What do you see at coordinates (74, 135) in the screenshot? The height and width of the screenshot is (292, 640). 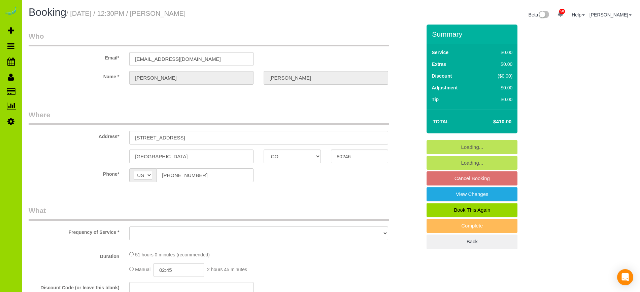 I see `label: Address*` at bounding box center [74, 135].